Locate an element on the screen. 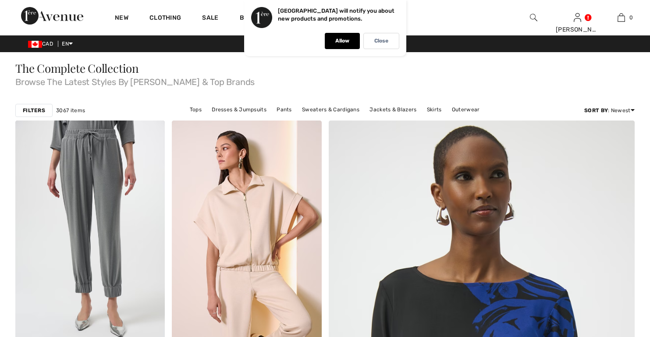 The image size is (650, 337). span: EN is located at coordinates (67, 44).